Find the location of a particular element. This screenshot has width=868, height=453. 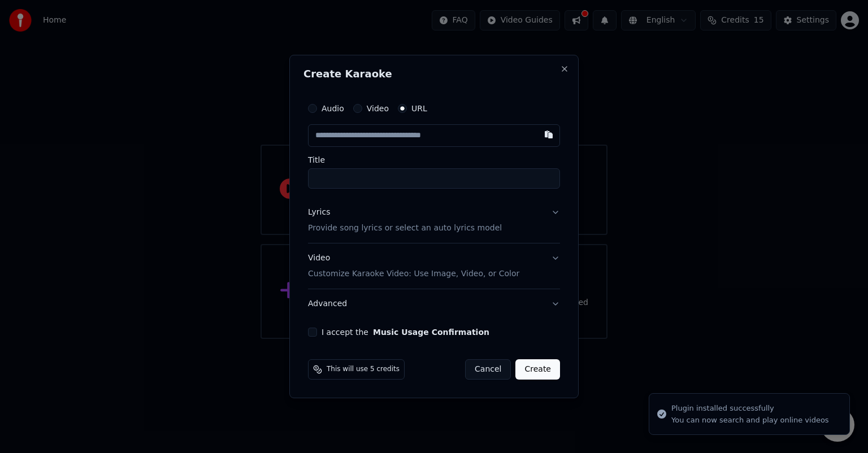

label: URL is located at coordinates (419, 108).